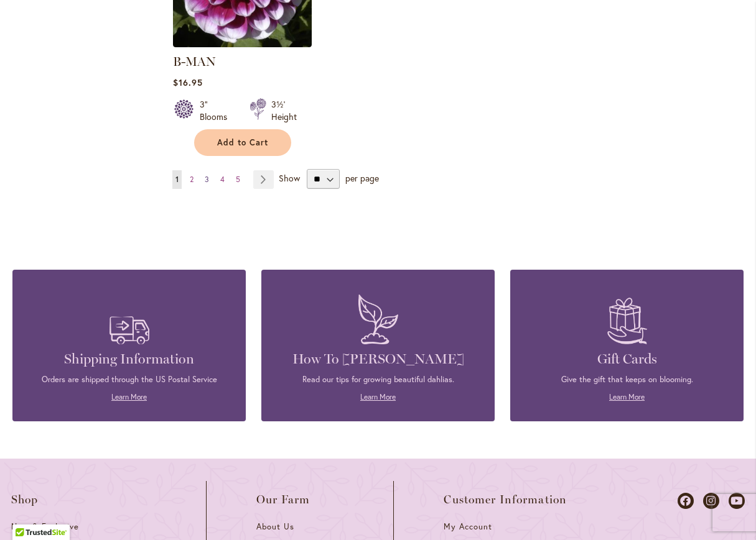 This screenshot has height=540, width=756. I want to click on a: Dahlias on Youtube, so click(736, 501).